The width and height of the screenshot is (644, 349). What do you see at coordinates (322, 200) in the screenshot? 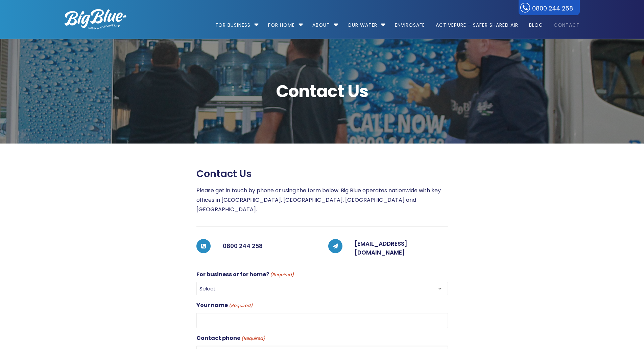
I see `p: Please get in touch by phone or using the form below. Big Blue operates nationwide with key offic...` at bounding box center [322, 200].